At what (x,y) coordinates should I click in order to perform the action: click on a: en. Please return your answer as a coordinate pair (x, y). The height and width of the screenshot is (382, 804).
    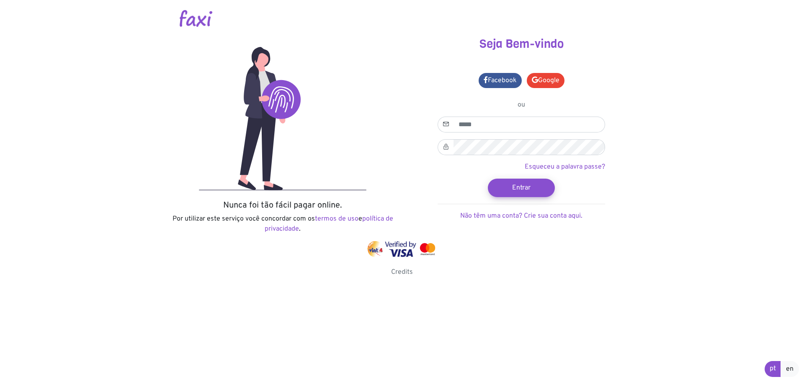
    Looking at the image, I should click on (790, 369).